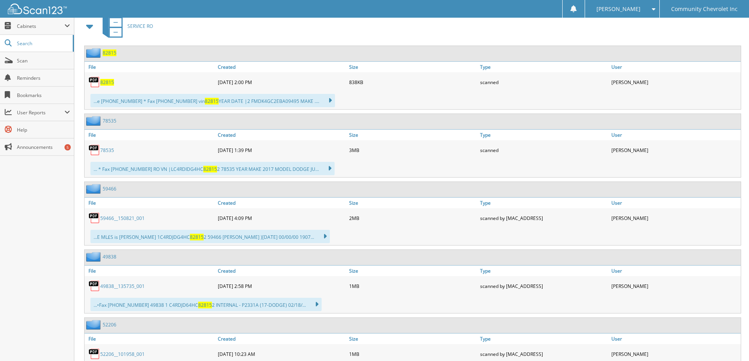  I want to click on span: User Reports, so click(41, 112).